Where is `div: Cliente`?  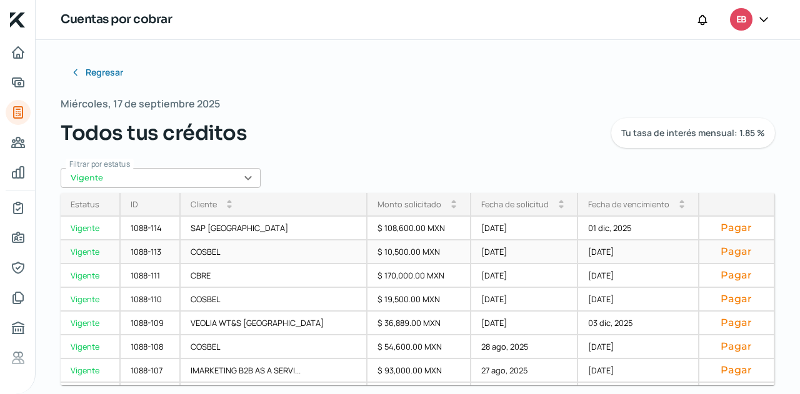 div: Cliente is located at coordinates (204, 204).